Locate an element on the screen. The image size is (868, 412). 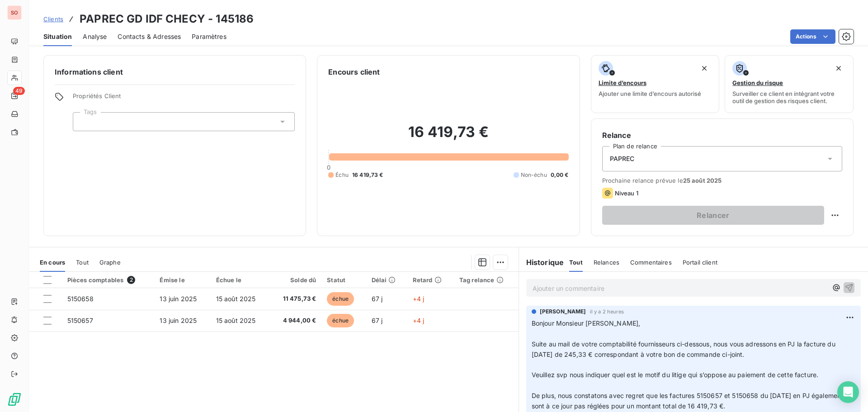
span: 5150658 is located at coordinates (80, 299).